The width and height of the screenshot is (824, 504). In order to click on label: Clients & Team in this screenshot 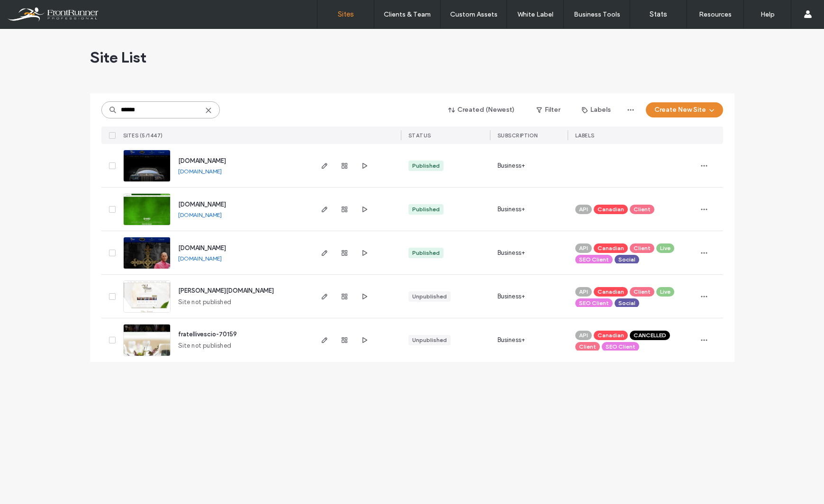, I will do `click(407, 14)`.